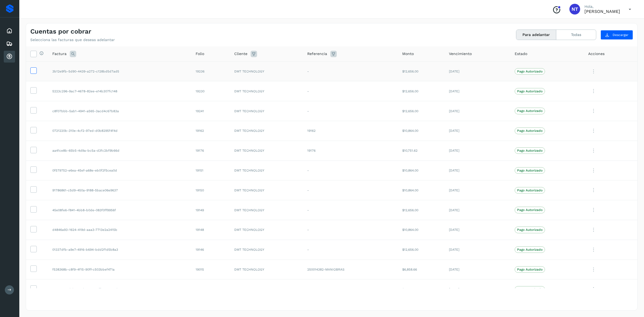  I want to click on td: 45e08fe6-f841-4bb8-b0de-083f0ff9956f, so click(120, 210).